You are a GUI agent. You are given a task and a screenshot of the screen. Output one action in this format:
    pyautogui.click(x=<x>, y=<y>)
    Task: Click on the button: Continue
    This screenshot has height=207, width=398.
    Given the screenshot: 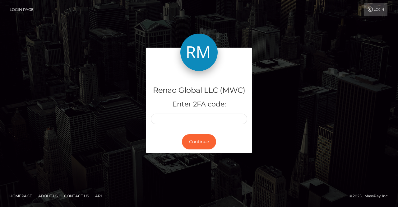 What is the action you would take?
    pyautogui.click(x=199, y=141)
    